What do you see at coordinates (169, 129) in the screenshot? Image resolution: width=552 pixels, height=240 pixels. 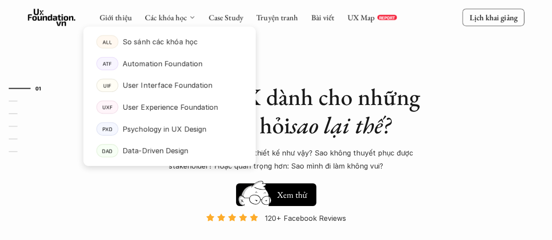 I see `a: PXDPsychology in UX Design` at bounding box center [169, 129].